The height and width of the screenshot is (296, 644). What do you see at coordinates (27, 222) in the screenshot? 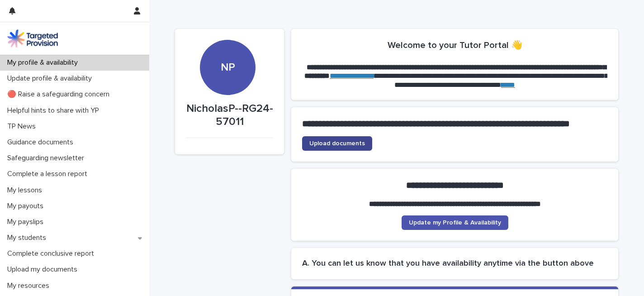
I see `p: My payslips` at bounding box center [27, 222].